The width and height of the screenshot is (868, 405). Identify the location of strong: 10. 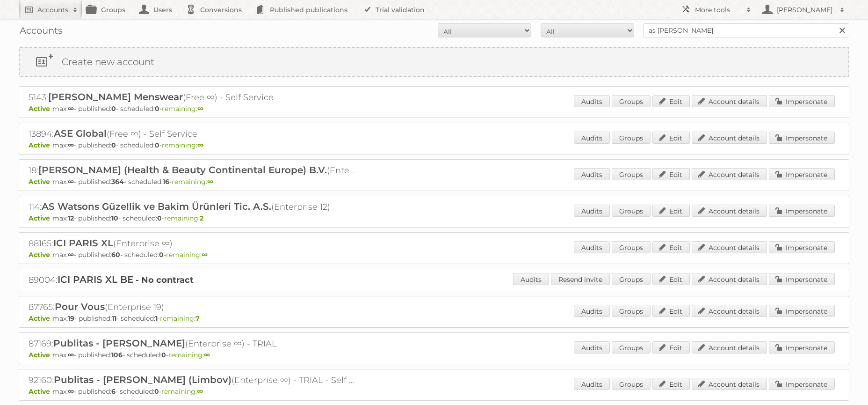
(115, 218).